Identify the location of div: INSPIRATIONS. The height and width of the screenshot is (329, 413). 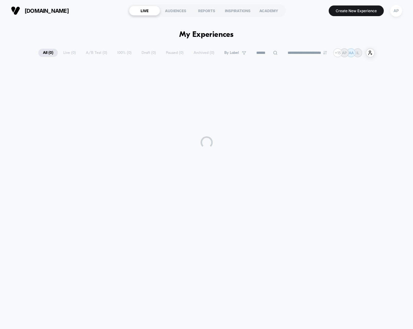
(238, 11).